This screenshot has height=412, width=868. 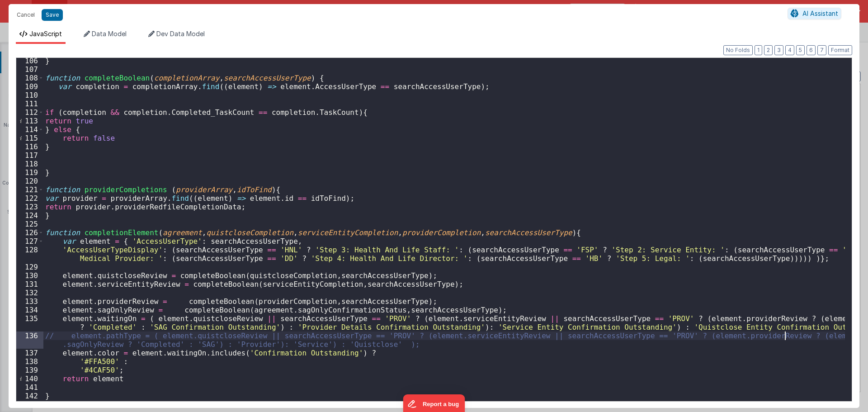 What do you see at coordinates (30, 293) in the screenshot?
I see `div: 132` at bounding box center [30, 293].